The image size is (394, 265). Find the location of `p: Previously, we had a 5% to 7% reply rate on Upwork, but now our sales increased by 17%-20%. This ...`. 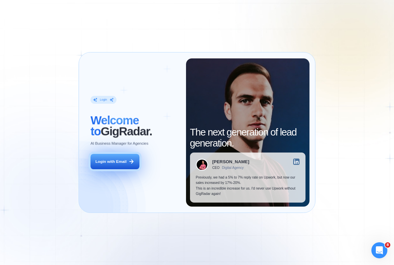

p: Previously, we had a 5% to 7% reply rate on Upwork, but now our sales increased by 17%-20%. This ... is located at coordinates (248, 185).